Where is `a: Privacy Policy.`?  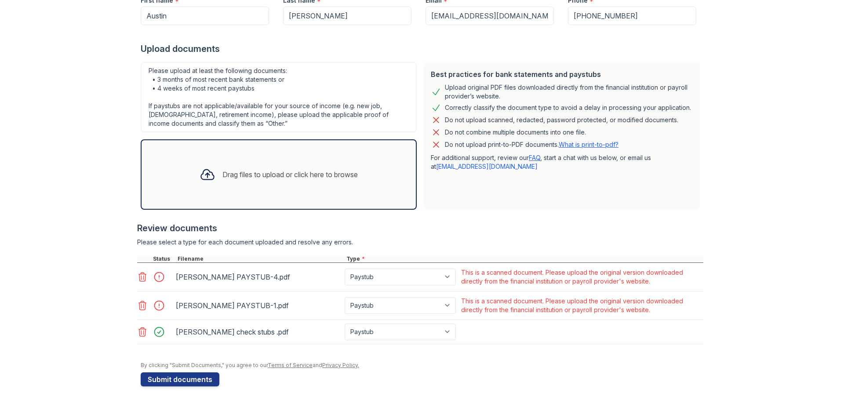 a: Privacy Policy. is located at coordinates (341, 365).